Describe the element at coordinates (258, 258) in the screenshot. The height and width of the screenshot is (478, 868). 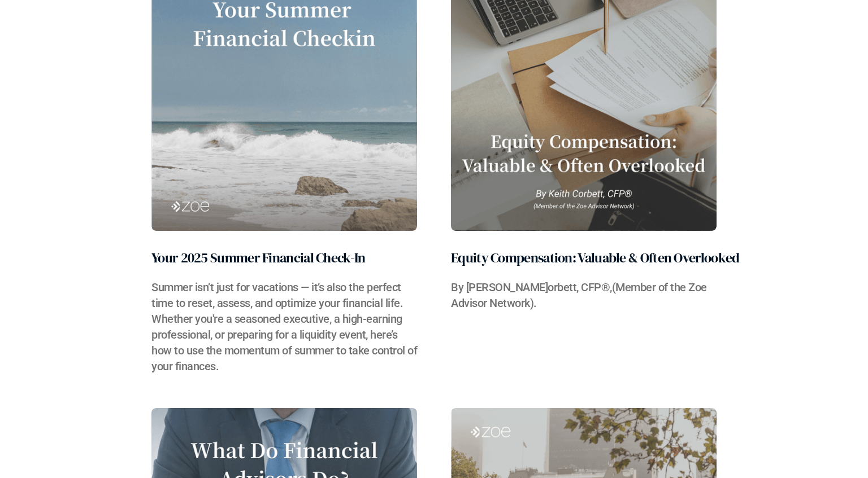
I see `h2: Your 2025 Summer Financial Check-In` at that location.